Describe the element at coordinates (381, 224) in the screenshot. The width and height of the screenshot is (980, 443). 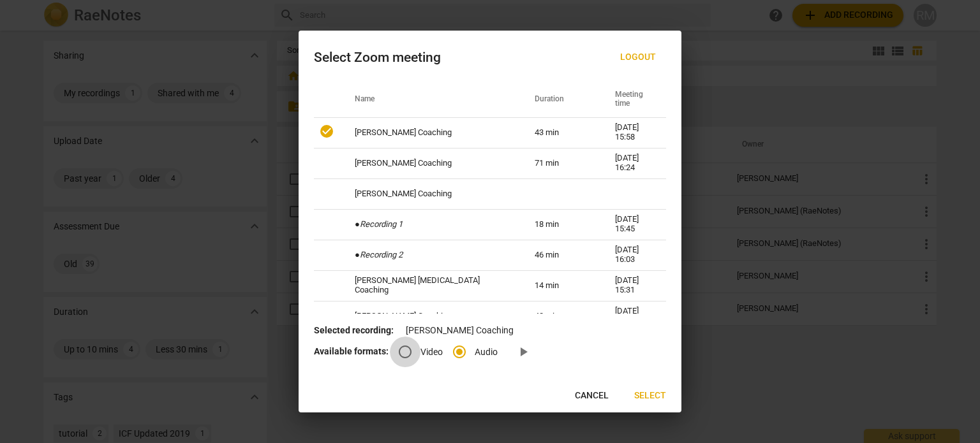
I see `i: Recording 1` at that location.